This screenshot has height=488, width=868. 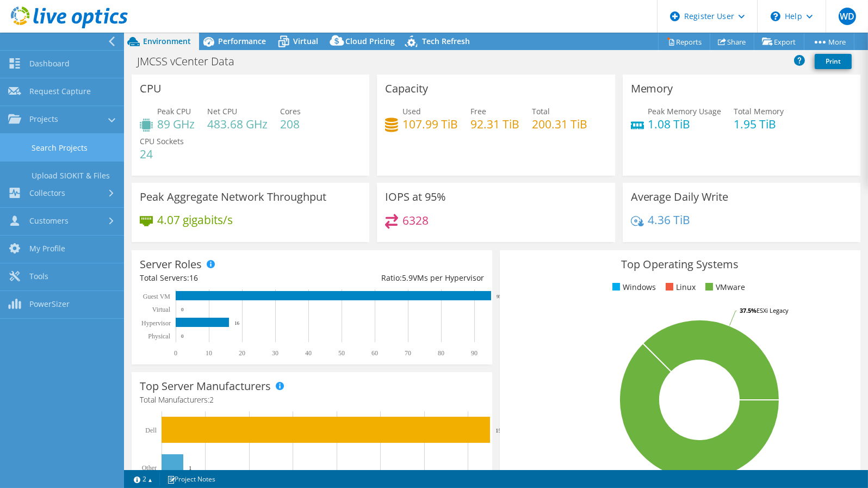 What do you see at coordinates (161, 141) in the screenshot?
I see `span: CPU Sockets` at bounding box center [161, 141].